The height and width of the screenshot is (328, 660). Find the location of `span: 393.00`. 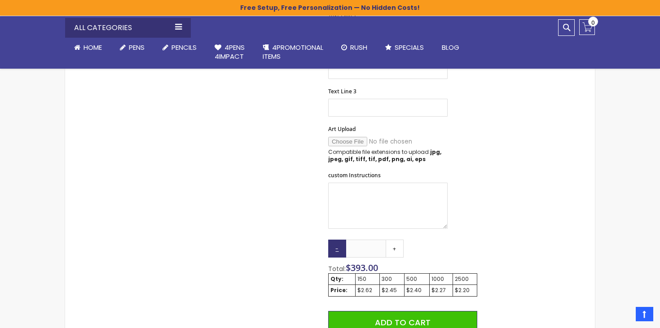

span: 393.00 is located at coordinates (364, 268).